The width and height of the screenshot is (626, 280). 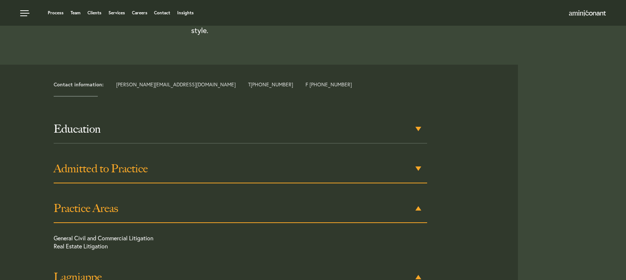 What do you see at coordinates (117, 13) in the screenshot?
I see `a: Services` at bounding box center [117, 13].